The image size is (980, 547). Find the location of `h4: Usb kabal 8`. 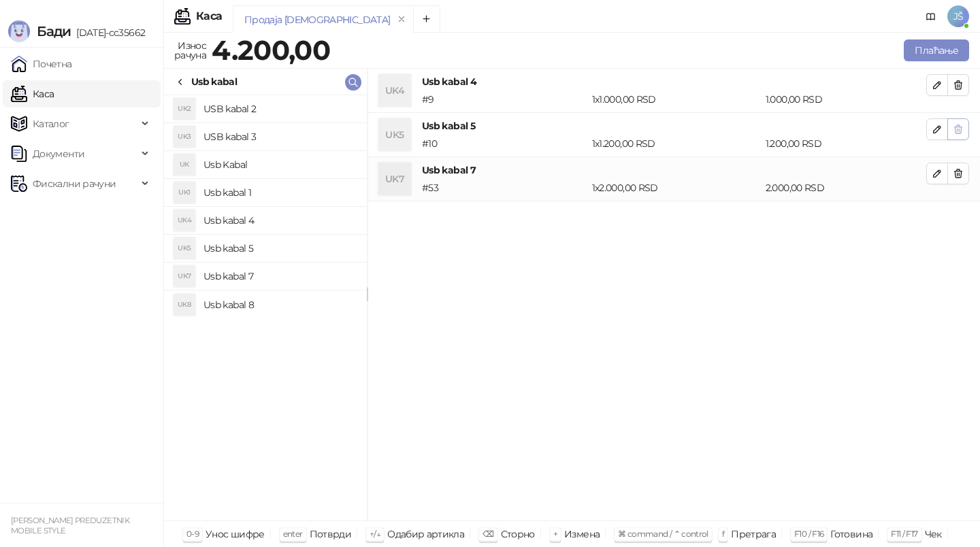

h4: Usb kabal 8 is located at coordinates (280, 305).